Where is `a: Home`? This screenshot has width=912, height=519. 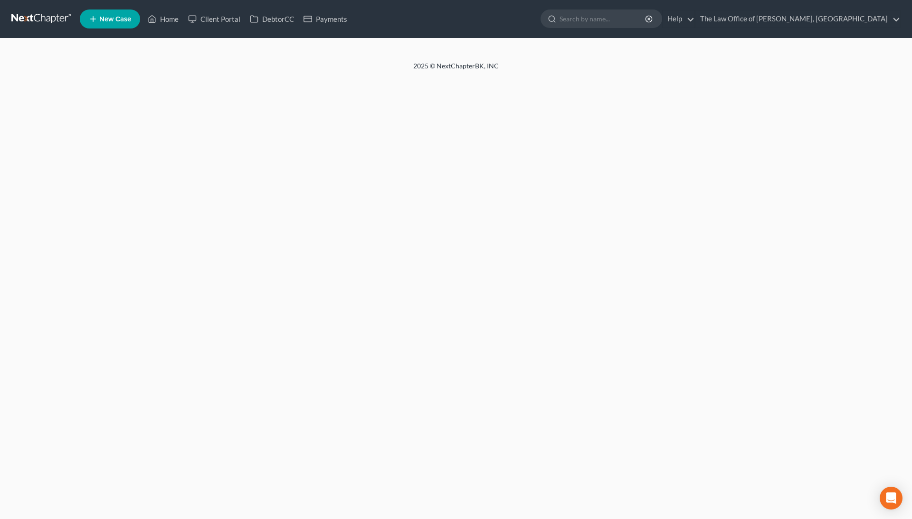
a: Home is located at coordinates (163, 19).